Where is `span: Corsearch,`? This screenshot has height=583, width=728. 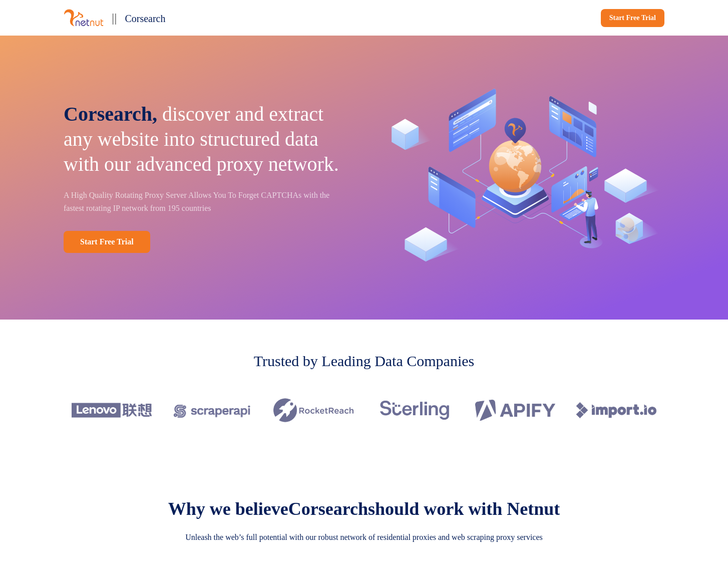
span: Corsearch, is located at coordinates (111, 114).